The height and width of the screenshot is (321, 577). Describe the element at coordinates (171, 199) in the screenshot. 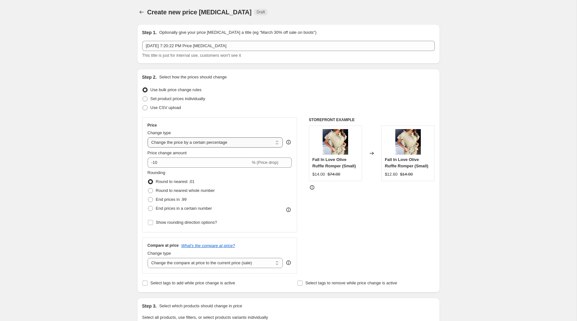

I see `span: End prices in .99` at that location.